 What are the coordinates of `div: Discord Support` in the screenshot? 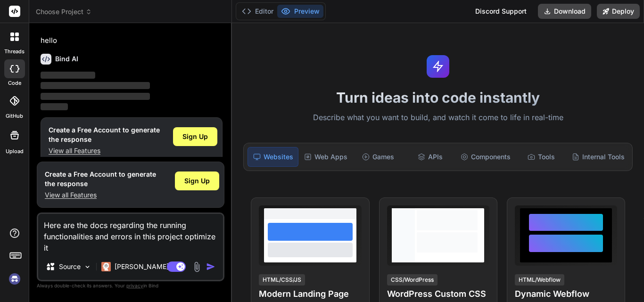 It's located at (501, 11).